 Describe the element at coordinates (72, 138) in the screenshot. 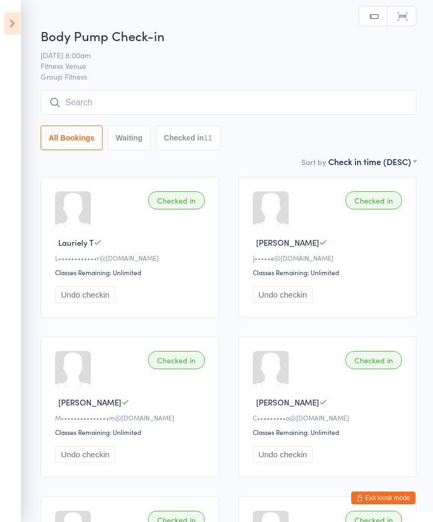

I see `button: All Bookings` at that location.